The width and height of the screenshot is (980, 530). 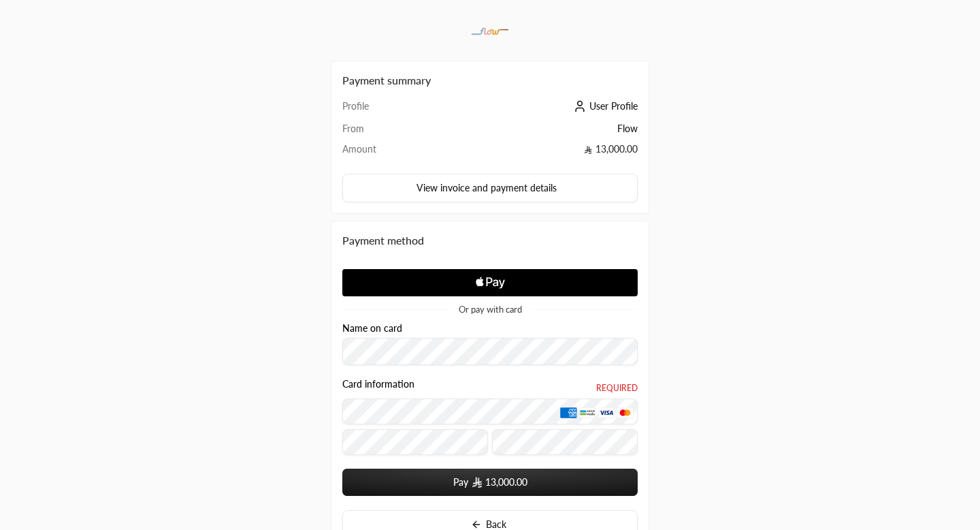 I want to click on td: 13,000.00, so click(x=539, y=153).